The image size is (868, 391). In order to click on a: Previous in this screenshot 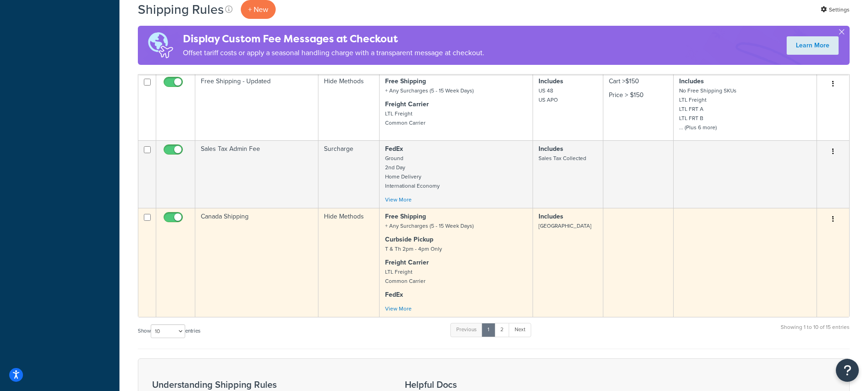, I will do `click(466, 330)`.